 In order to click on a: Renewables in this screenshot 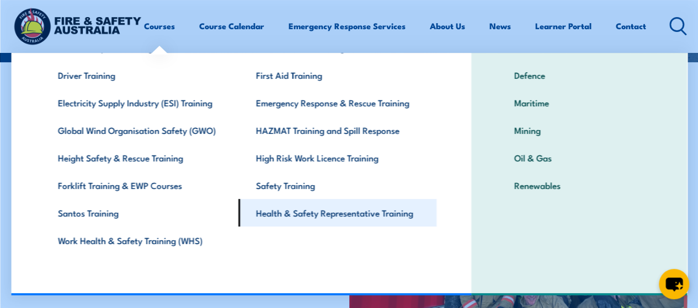, I will do `click(579, 185)`.